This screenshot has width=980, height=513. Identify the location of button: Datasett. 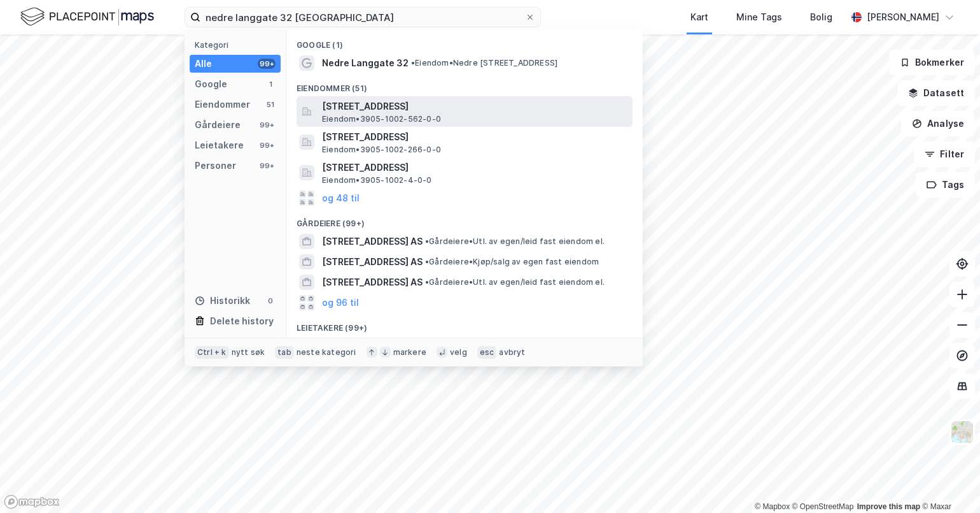
(936, 93).